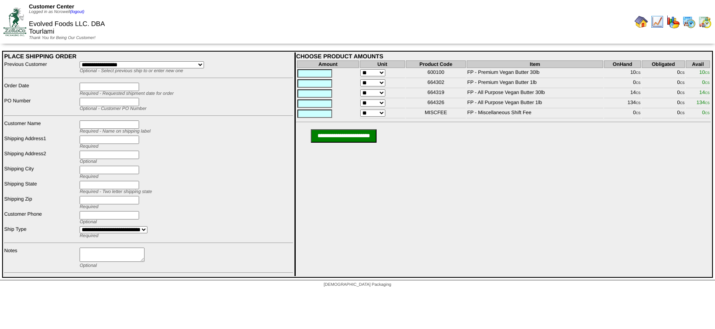 The width and height of the screenshot is (715, 329). What do you see at coordinates (436, 114) in the screenshot?
I see `td: MISCFEE` at bounding box center [436, 114].